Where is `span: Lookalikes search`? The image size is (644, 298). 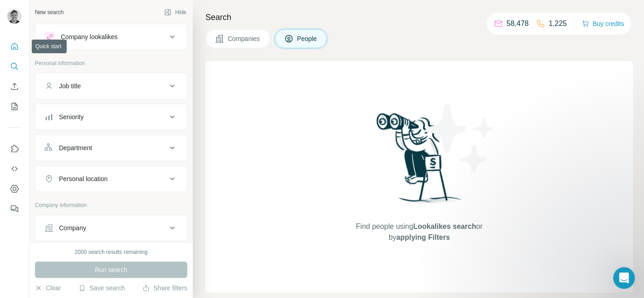
span: Lookalikes search is located at coordinates (444, 226).